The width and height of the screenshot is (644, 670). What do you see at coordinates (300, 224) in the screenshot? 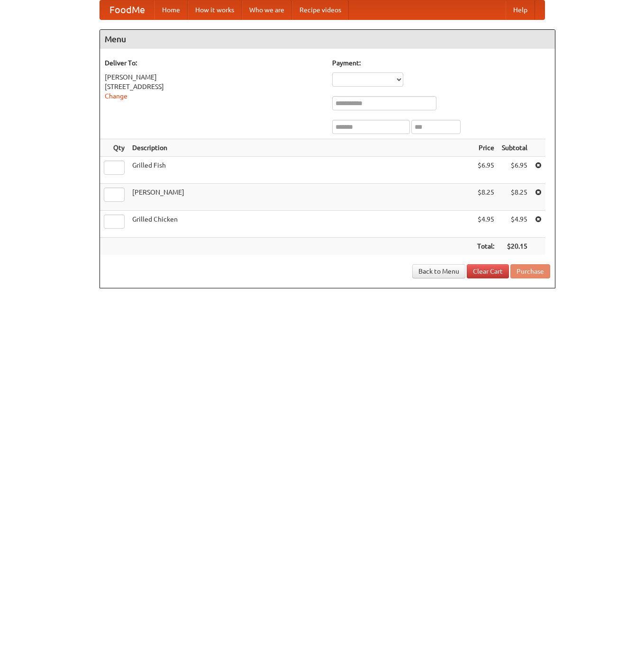
I see `td: Grilled Chicken` at bounding box center [300, 224].